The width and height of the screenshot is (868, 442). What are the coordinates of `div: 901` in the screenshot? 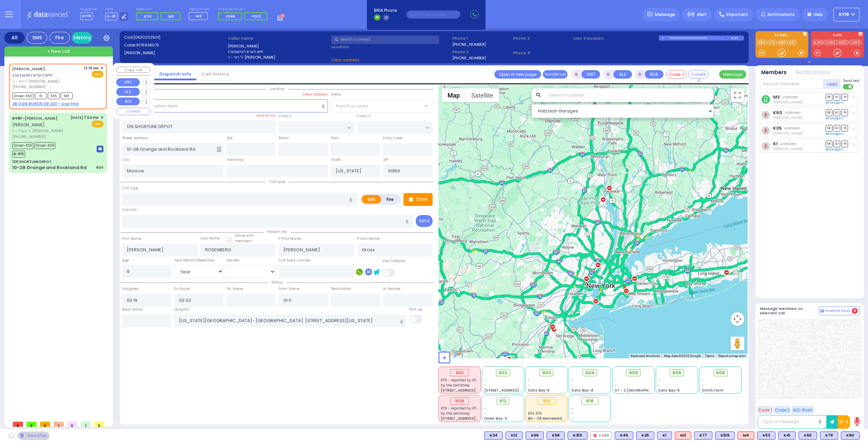 It's located at (459, 373).